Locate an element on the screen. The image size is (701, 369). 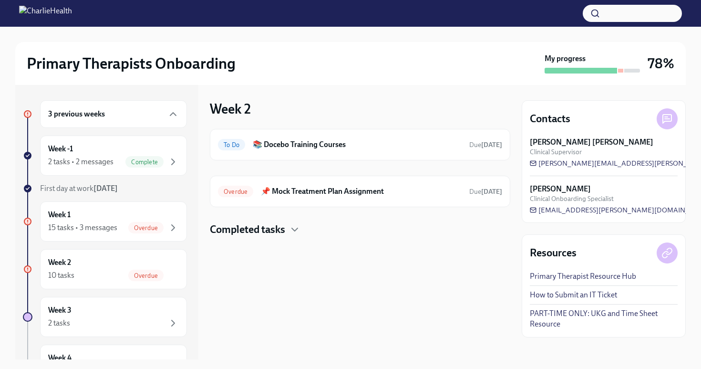
div: Completed tasks is located at coordinates (360, 229).